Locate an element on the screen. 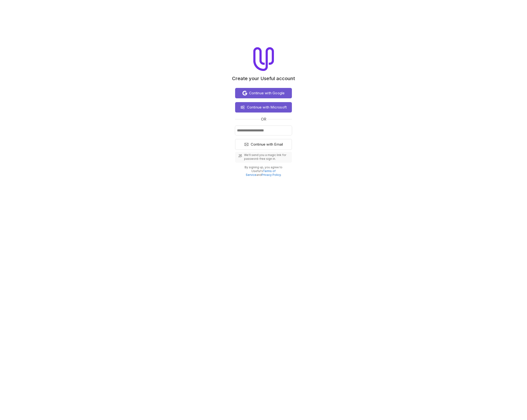 The height and width of the screenshot is (420, 527). h1: Create your Useful account is located at coordinates (263, 78).